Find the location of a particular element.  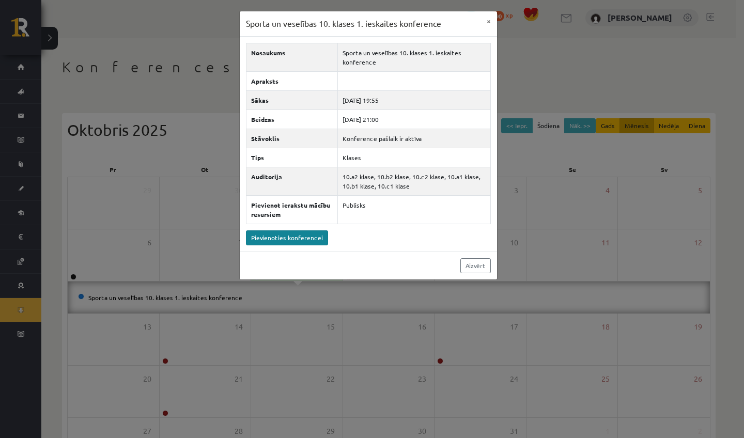

th: Apraksts is located at coordinates (291, 81).